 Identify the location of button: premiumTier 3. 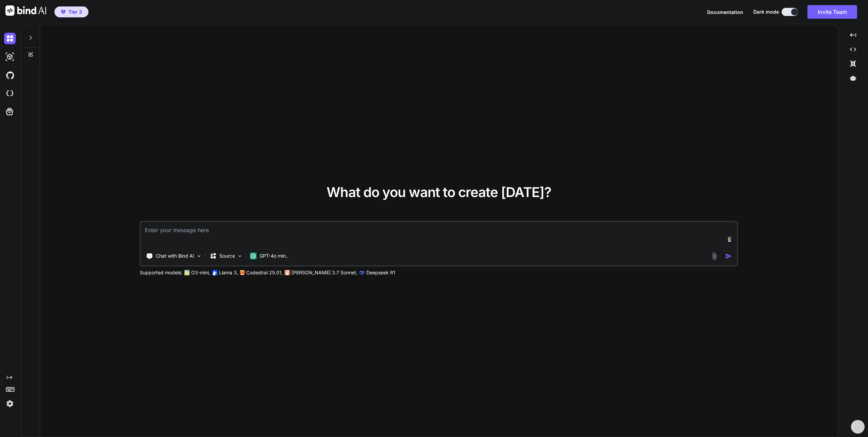
(72, 12).